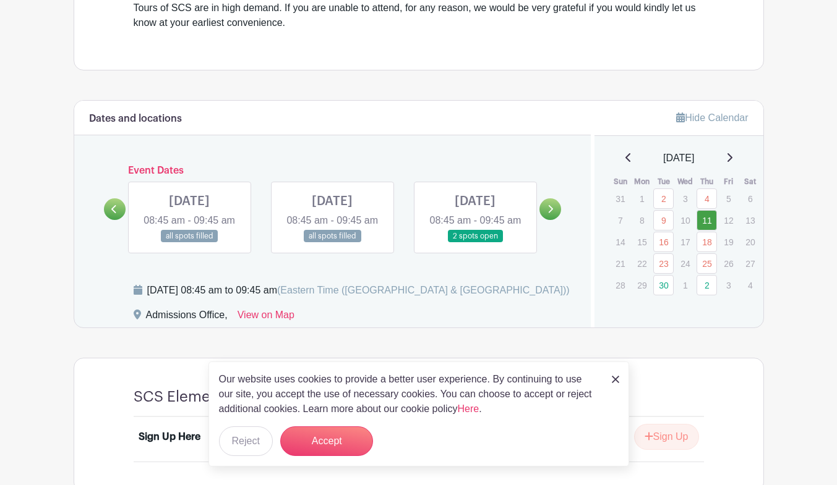  I want to click on p: 14, so click(620, 242).